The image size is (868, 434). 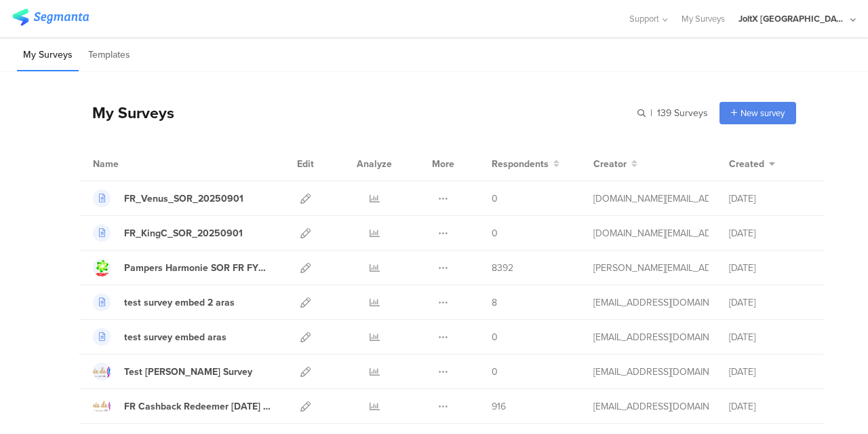 What do you see at coordinates (175, 336) in the screenshot?
I see `div: test survey embed aras` at bounding box center [175, 336].